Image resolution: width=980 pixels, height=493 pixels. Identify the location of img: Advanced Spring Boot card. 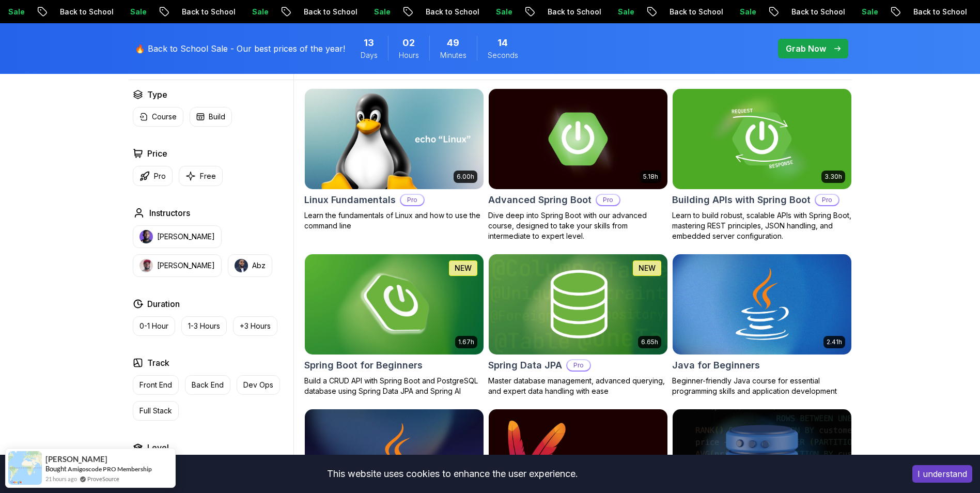
(578, 139).